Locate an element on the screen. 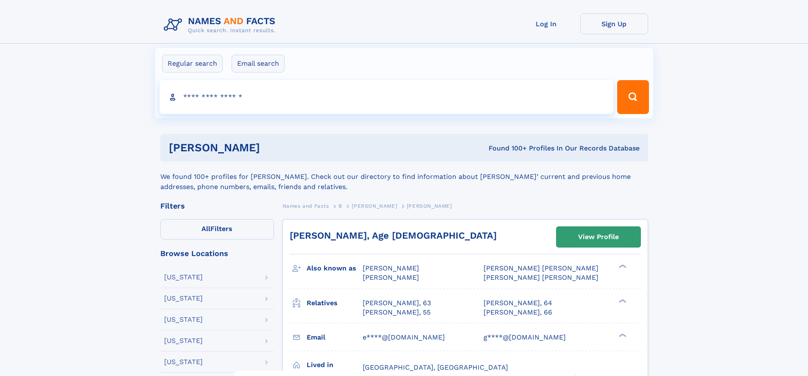 The width and height of the screenshot is (808, 376). div: Found 100+ Profiles In Our Records Database is located at coordinates (507, 148).